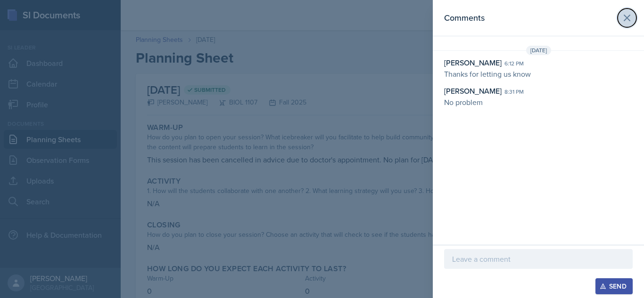  What do you see at coordinates (464, 18) in the screenshot?
I see `h2: Comments` at bounding box center [464, 18].